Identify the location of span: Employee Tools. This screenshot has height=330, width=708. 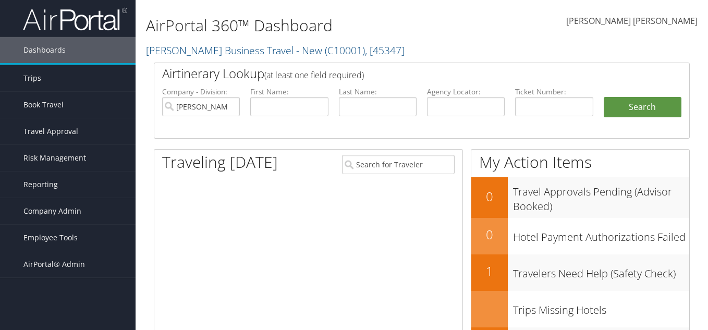
(51, 238).